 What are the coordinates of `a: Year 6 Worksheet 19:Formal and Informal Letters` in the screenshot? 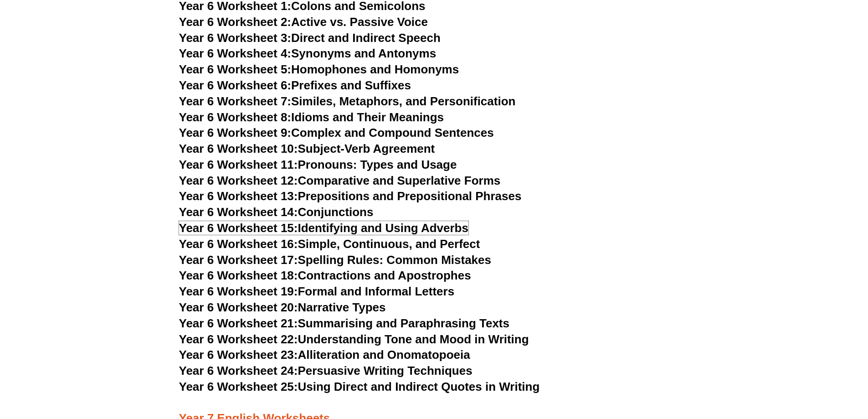 It's located at (317, 291).